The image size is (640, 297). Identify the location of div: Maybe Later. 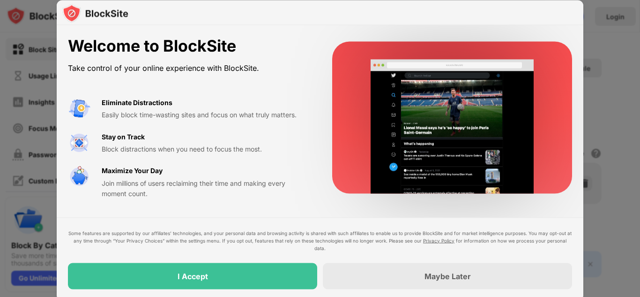
(448, 276).